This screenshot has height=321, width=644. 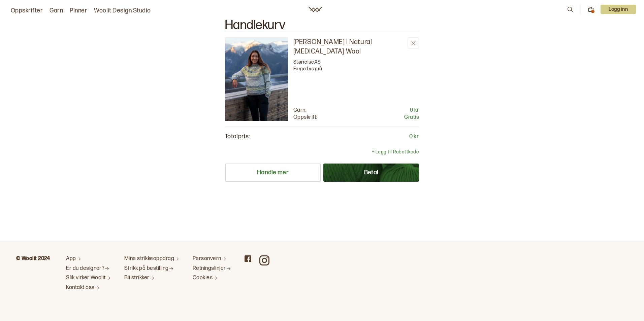 What do you see at coordinates (212, 269) in the screenshot?
I see `a: Retningslinjer` at bounding box center [212, 269].